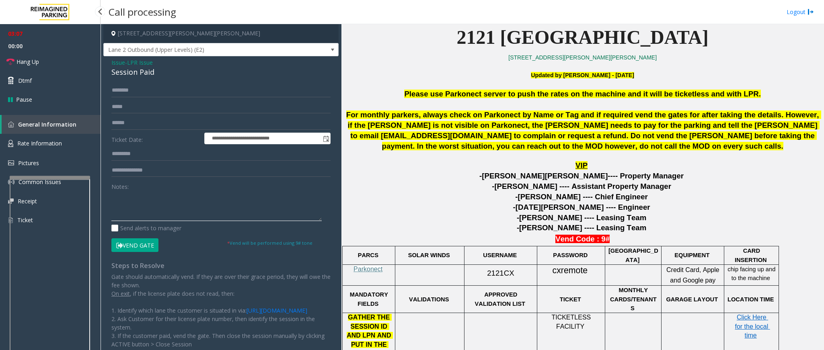  Describe the element at coordinates (368, 269) in the screenshot. I see `span: Parkonect` at that location.